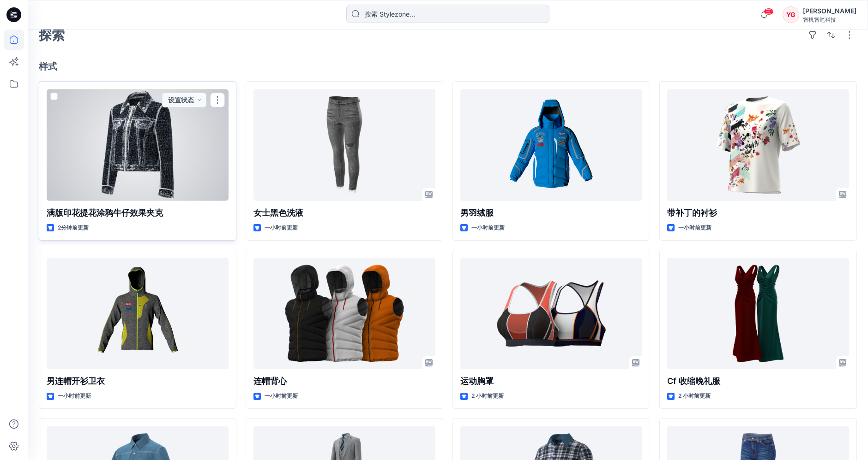  I want to click on font: 连帽背心, so click(270, 381).